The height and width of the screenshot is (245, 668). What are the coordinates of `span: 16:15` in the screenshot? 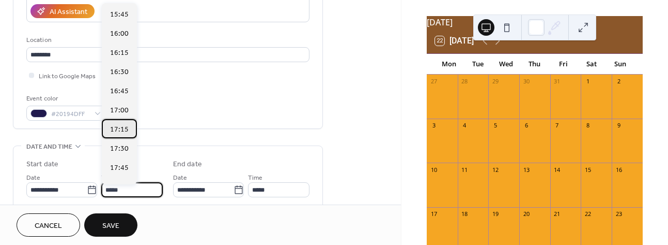 It's located at (119, 53).